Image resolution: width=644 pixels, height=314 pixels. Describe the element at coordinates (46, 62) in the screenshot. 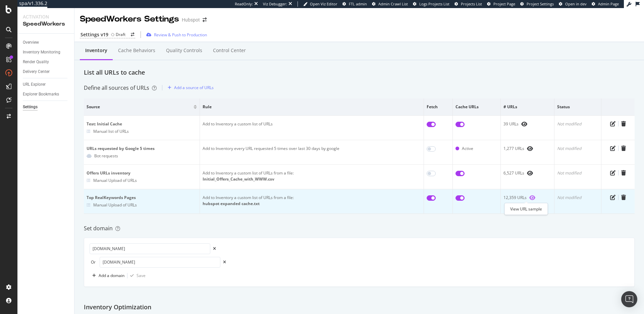

I see `a: Render Quality` at that location.